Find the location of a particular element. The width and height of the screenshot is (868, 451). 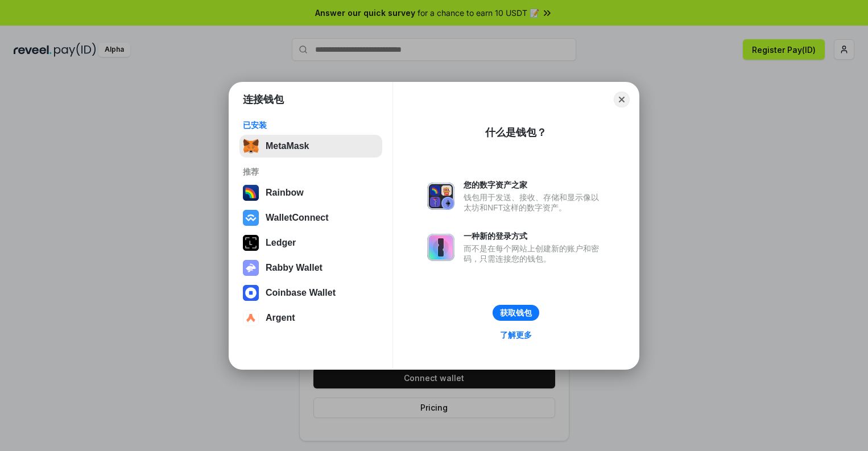

div: Rainbow is located at coordinates (284, 193).